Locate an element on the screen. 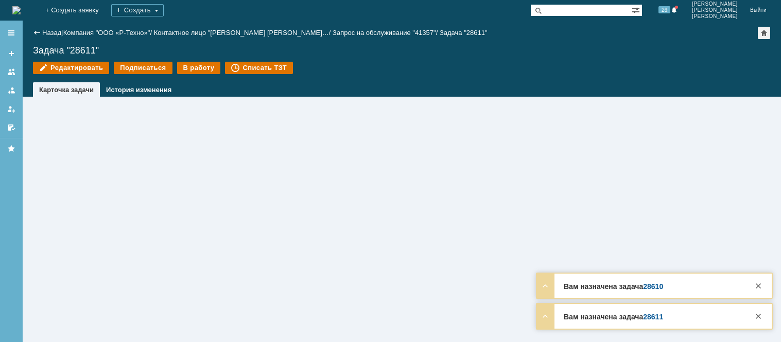 Image resolution: width=781 pixels, height=342 pixels. a: Заявки в моей ответственности is located at coordinates (11, 91).